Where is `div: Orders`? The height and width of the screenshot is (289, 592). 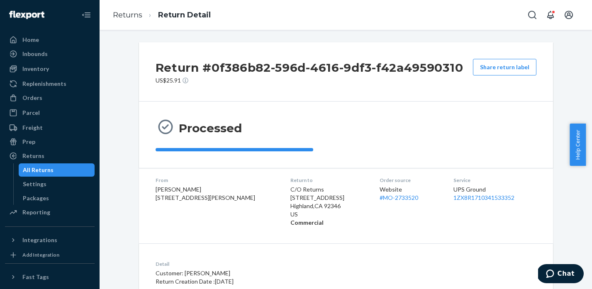
div: Orders is located at coordinates (32, 98).